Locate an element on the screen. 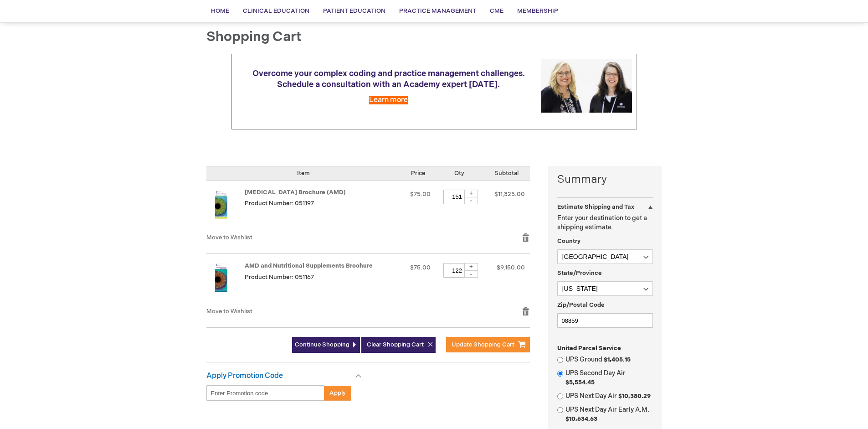 The height and width of the screenshot is (429, 868). span: $10,634.63 is located at coordinates (581, 419).